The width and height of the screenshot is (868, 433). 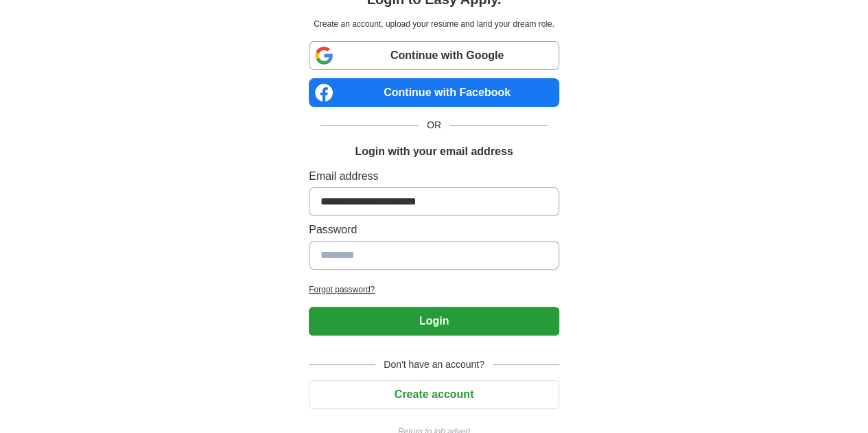 I want to click on label: Password, so click(x=434, y=230).